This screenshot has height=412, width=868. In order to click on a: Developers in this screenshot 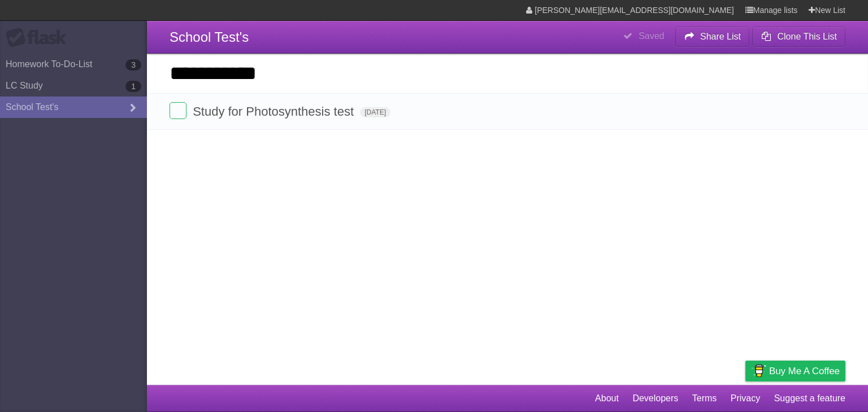, I will do `click(655, 398)`.